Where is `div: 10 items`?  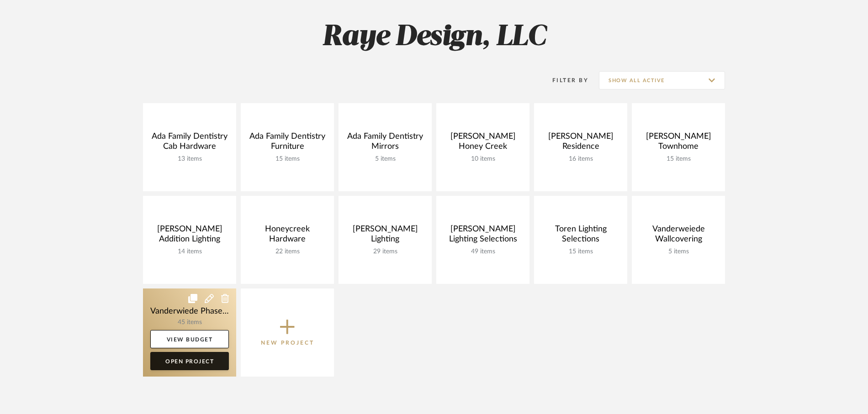 div: 10 items is located at coordinates (483, 159).